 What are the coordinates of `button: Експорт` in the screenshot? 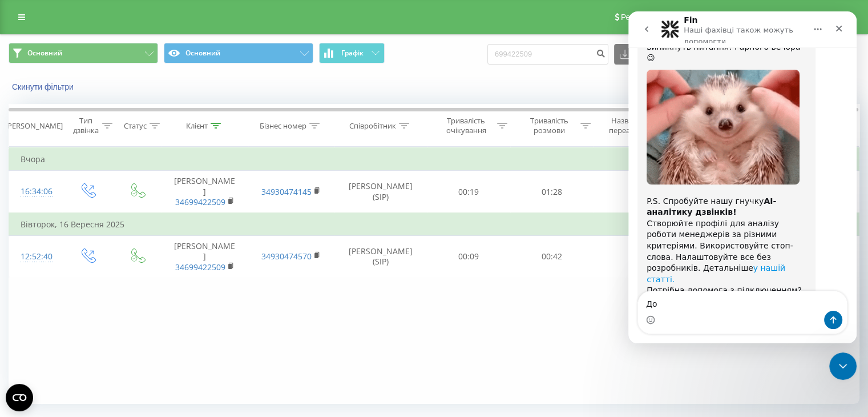 It's located at (645, 54).